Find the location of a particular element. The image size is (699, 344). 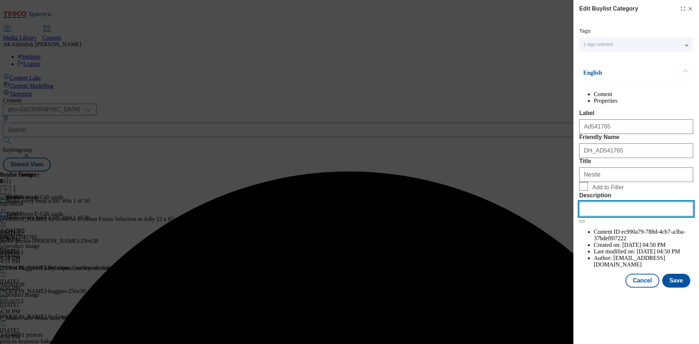

h4: Edit Buylist Category is located at coordinates (609, 9).